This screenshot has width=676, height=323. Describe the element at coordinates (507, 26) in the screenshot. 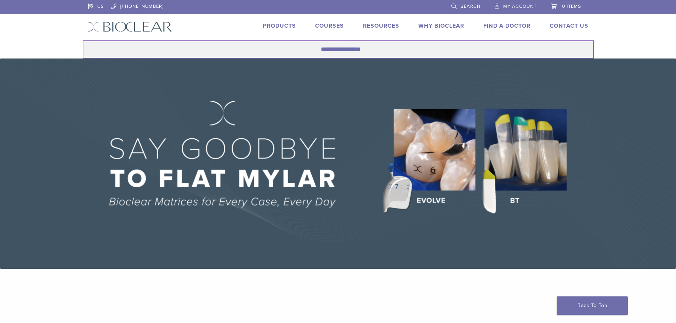

I see `a: Find A Doctor` at that location.